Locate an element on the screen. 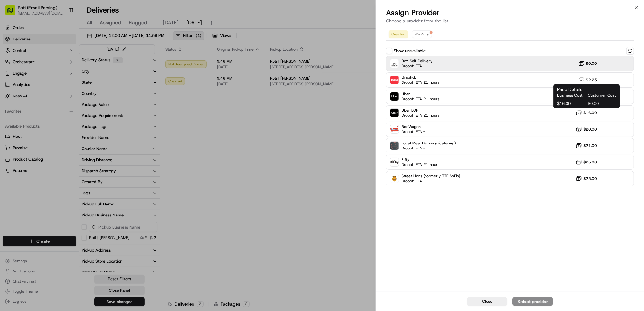 This screenshot has height=311, width=644. span: Close is located at coordinates (487, 302).